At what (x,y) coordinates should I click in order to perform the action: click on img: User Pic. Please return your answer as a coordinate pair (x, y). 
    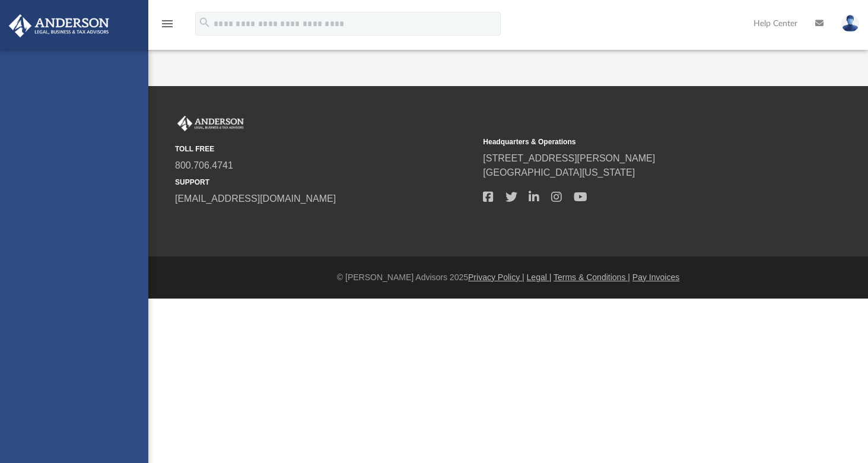
    Looking at the image, I should click on (850, 24).